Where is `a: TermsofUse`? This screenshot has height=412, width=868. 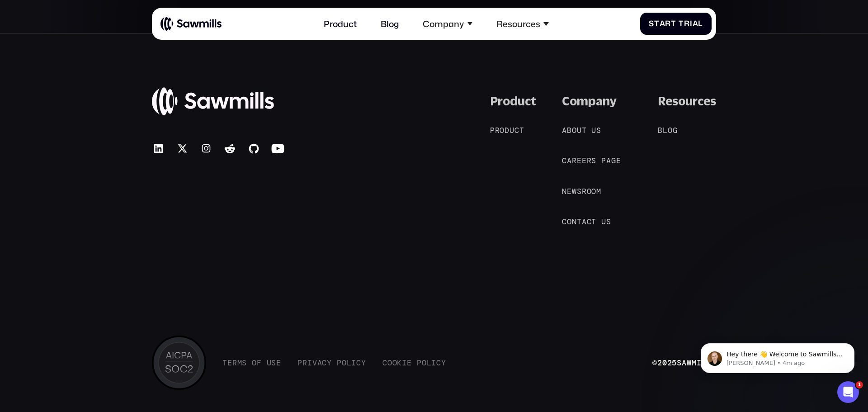
a: TermsofUse is located at coordinates (252, 363).